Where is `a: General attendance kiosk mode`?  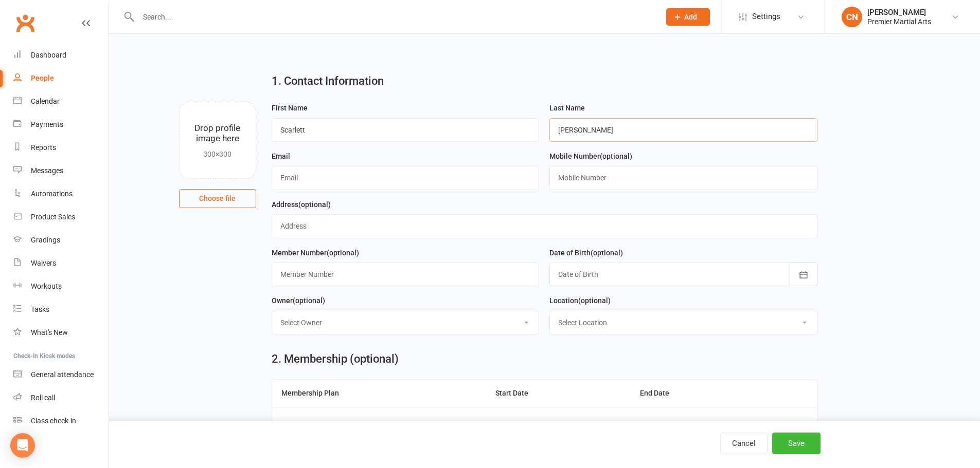 a: General attendance kiosk mode is located at coordinates (61, 375).